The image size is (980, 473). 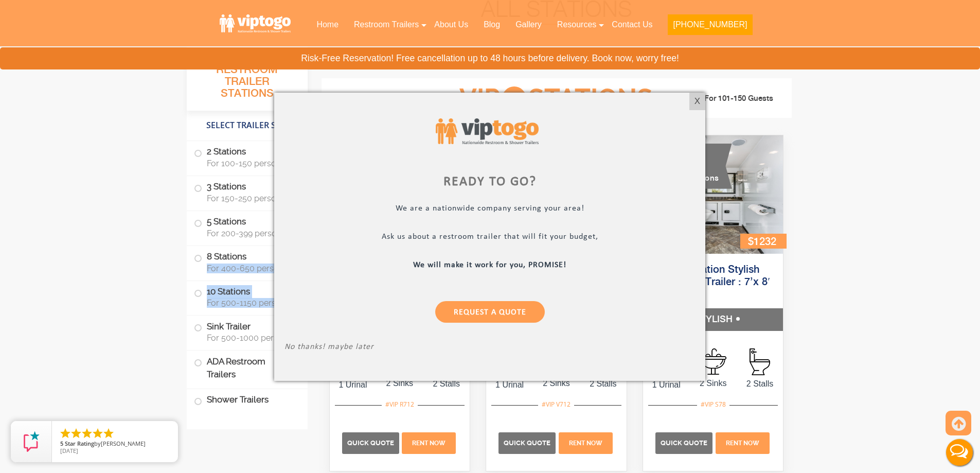 What do you see at coordinates (490, 311) in the screenshot?
I see `a: Request a Quote` at bounding box center [490, 311].